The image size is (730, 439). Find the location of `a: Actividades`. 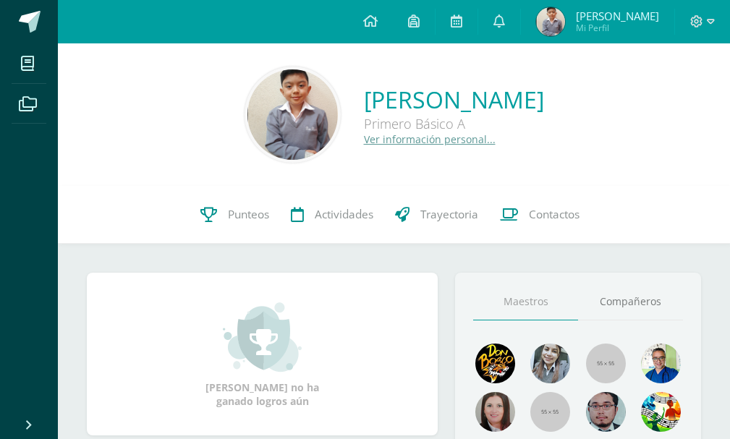

a: Actividades is located at coordinates (332, 215).